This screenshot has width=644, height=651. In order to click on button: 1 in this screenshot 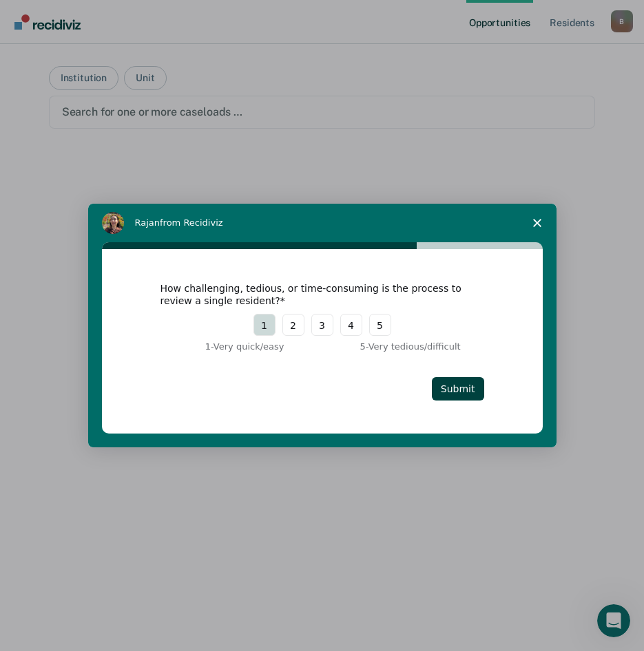, I will do `click(264, 325)`.